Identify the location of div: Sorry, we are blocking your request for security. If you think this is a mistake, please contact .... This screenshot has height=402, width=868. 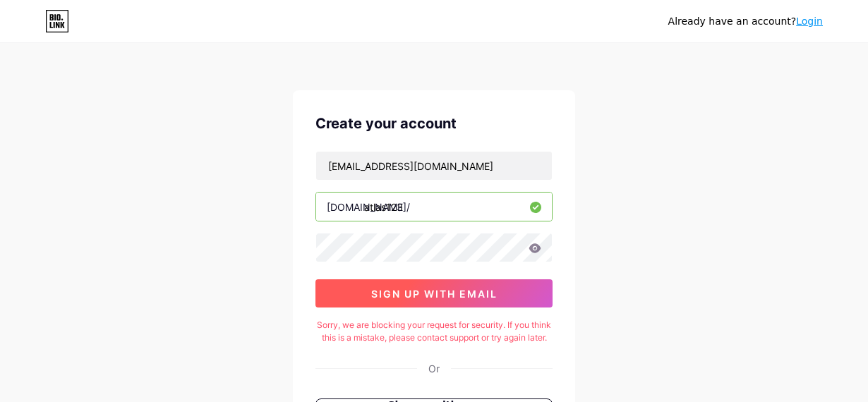
(434, 332).